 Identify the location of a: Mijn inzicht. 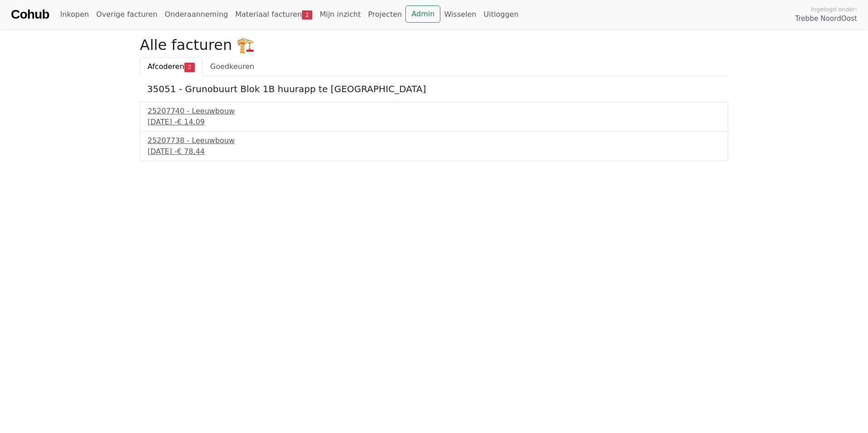
(340, 14).